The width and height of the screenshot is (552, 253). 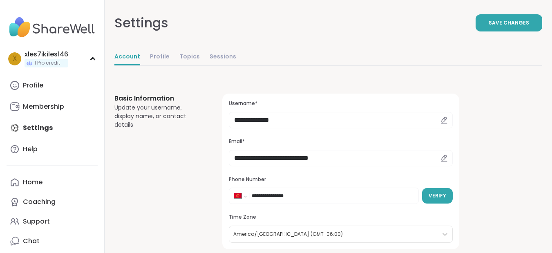 I want to click on a: Home, so click(x=52, y=182).